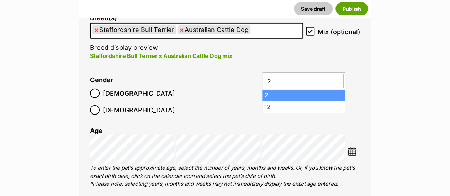 The height and width of the screenshot is (196, 450). What do you see at coordinates (339, 32) in the screenshot?
I see `span: Mix (optional)` at bounding box center [339, 32].